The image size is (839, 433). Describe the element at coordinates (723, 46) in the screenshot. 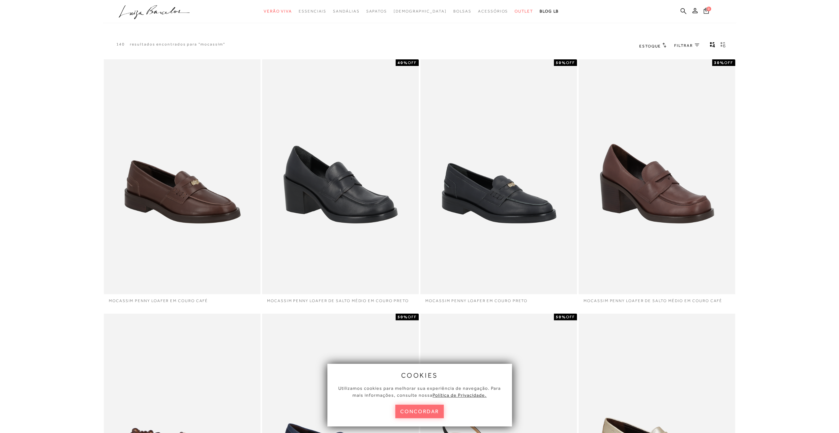

I see `button: gridText6Desc` at that location.